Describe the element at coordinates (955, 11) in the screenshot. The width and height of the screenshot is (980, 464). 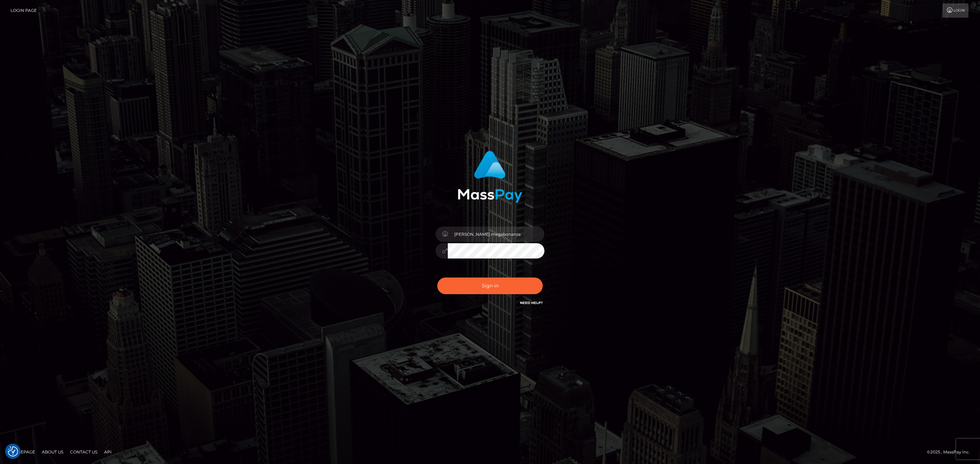
I see `a: Login` at that location.